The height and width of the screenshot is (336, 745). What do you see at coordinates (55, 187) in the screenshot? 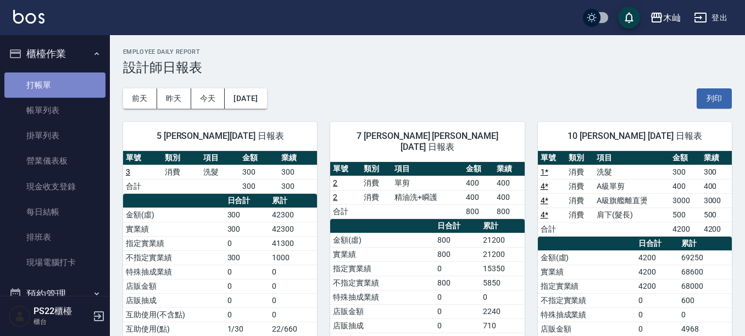
I see `a: 現金收支登錄` at bounding box center [55, 187].